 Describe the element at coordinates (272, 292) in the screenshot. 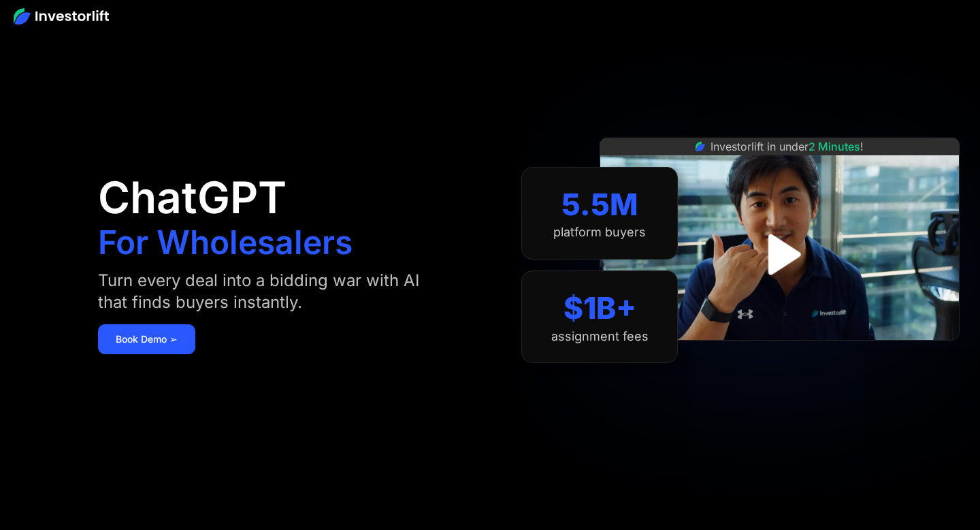

I see `div: Turn every deal into a bidding war with AI that finds buyers instantly.` at that location.